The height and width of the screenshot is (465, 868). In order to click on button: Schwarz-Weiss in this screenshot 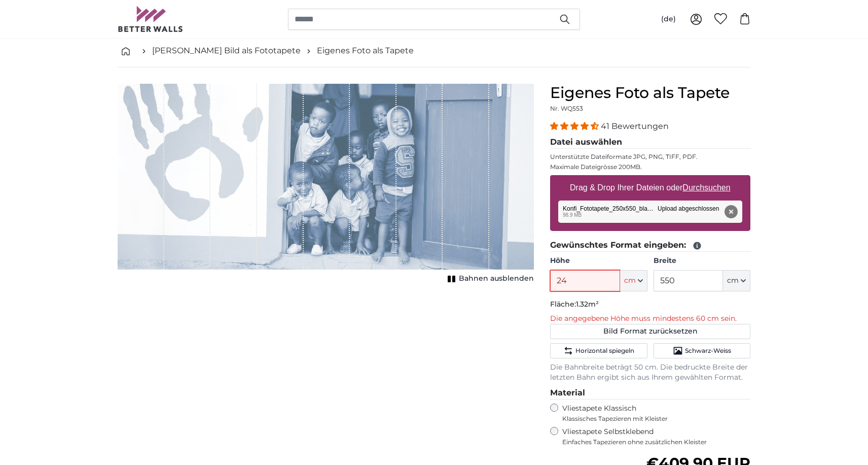, I will do `click(702, 351)`.